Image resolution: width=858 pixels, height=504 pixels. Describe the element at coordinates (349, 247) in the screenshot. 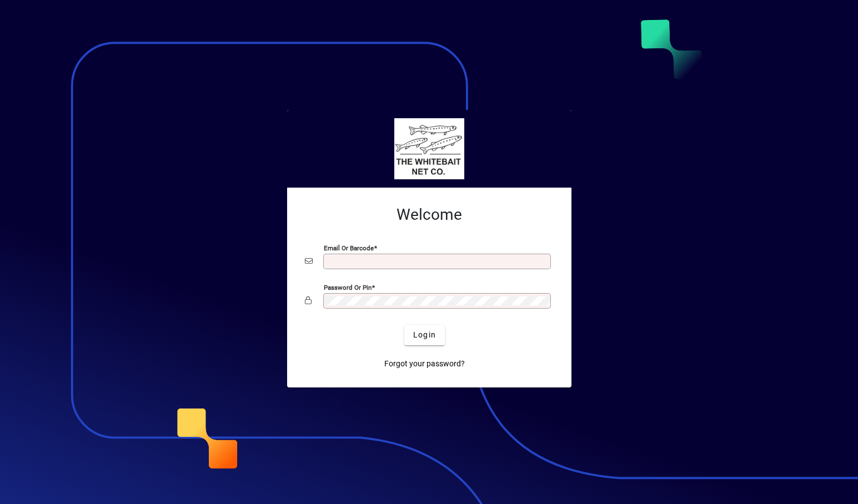

I see `mat-label: Email or Barcode` at that location.